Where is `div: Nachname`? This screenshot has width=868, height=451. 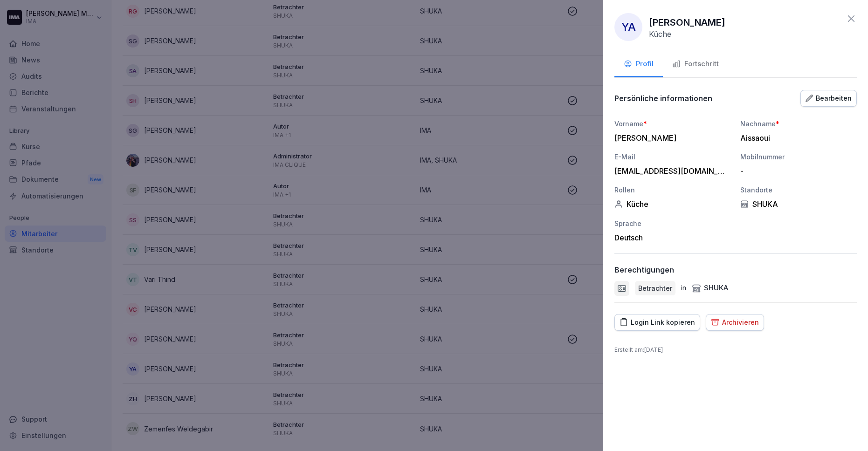
div: Nachname is located at coordinates (798, 124).